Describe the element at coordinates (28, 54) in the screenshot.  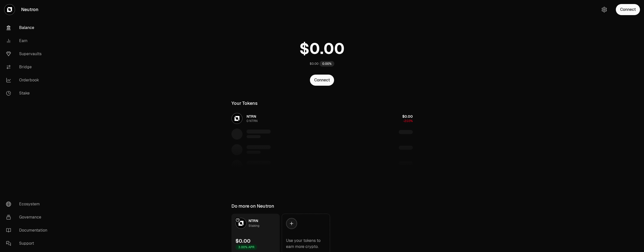
I see `a: Supervaults` at that location.